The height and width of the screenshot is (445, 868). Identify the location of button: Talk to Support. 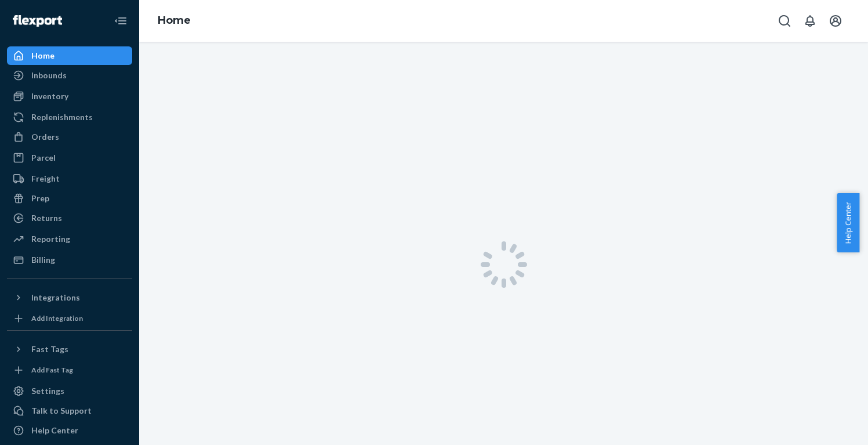
(70, 410).